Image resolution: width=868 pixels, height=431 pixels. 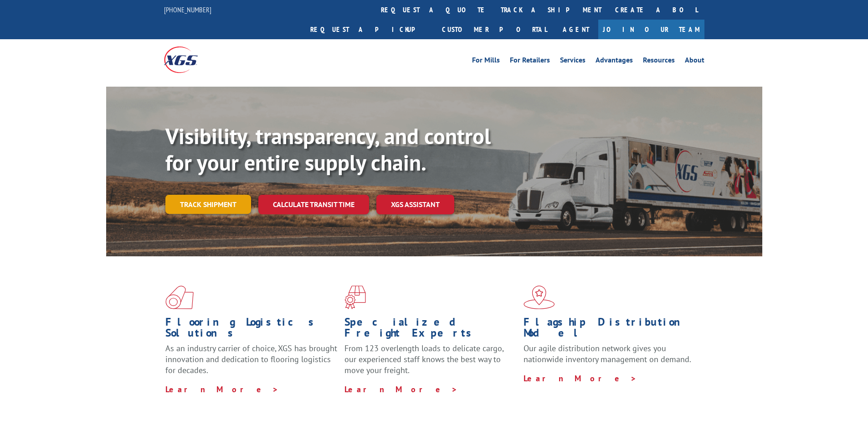 I want to click on a: Advantages, so click(x=614, y=62).